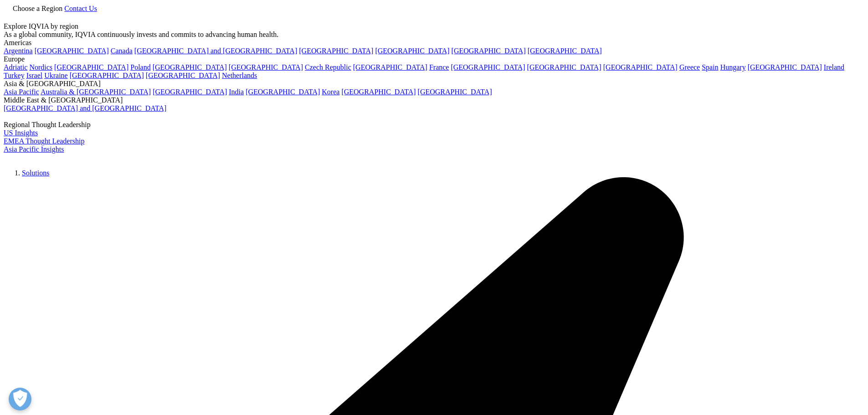 The height and width of the screenshot is (415, 868). I want to click on div: Regional Thought Leadership, so click(434, 125).